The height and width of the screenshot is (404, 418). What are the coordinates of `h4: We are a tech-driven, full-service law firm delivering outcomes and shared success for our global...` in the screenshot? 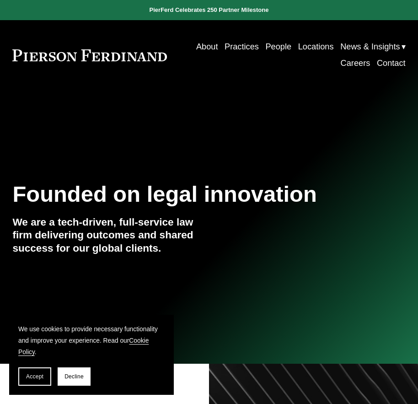 It's located at (111, 236).